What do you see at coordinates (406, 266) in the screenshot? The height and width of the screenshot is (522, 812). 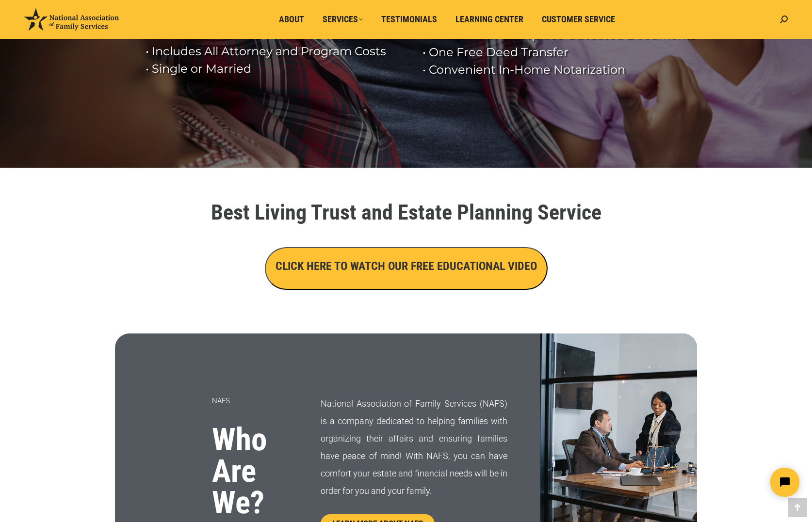 I see `h3: CLICK HERE TO WATCH OUR FREE EDUCATIONAL VIDEO` at bounding box center [406, 266].